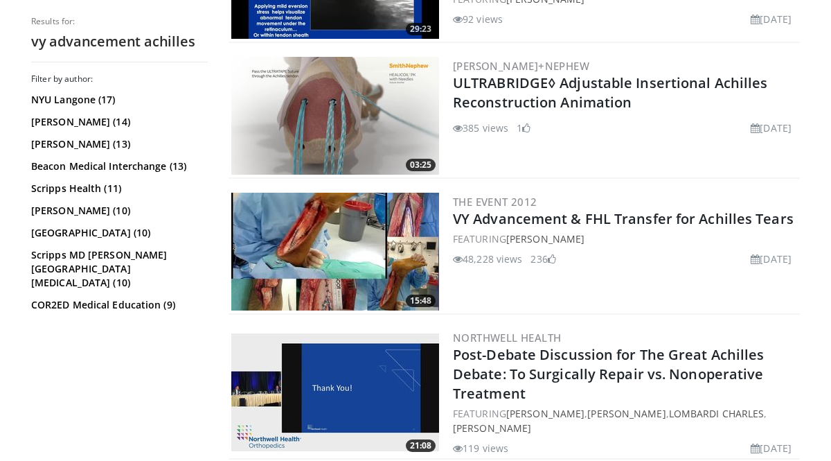 This screenshot has height=461, width=831. I want to click on a: 15:48, so click(335, 251).